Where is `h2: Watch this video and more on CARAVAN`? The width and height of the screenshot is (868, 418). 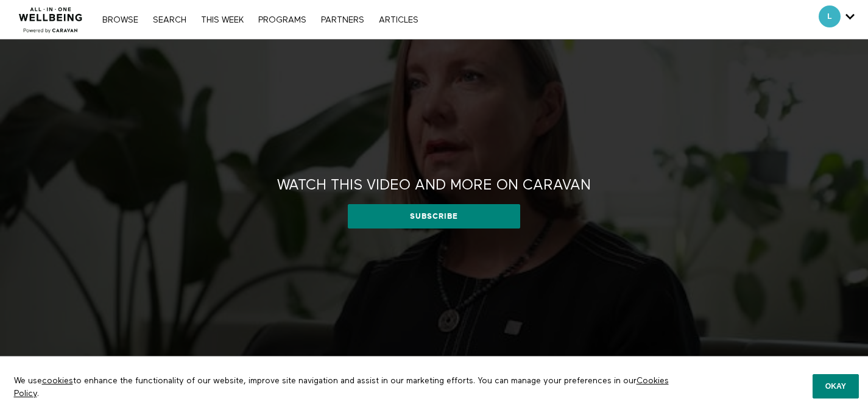 h2: Watch this video and more on CARAVAN is located at coordinates (434, 185).